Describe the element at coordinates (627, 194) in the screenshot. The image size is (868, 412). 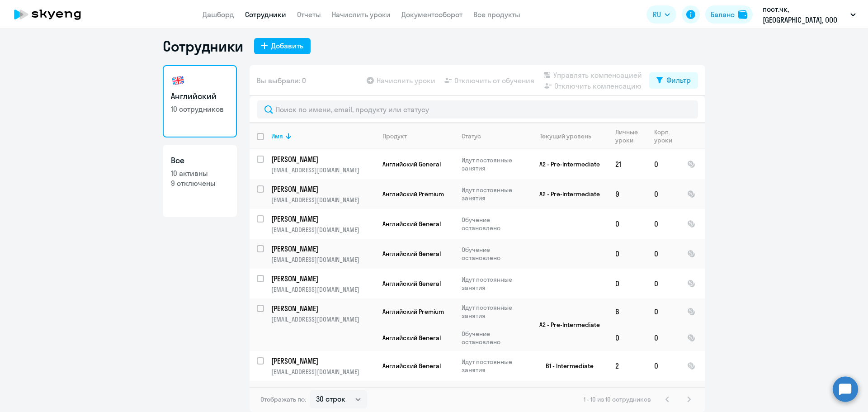
I see `td: 9` at that location.